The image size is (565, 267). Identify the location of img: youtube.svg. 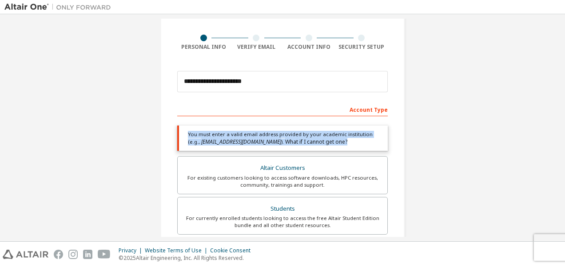
(104, 254).